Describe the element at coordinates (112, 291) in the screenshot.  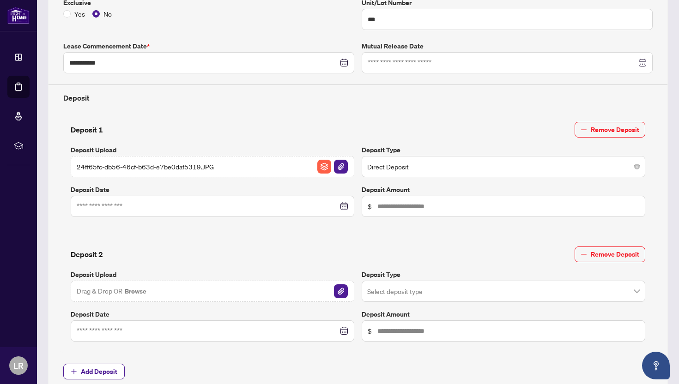
I see `span: Drag & Drop OR` at that location.